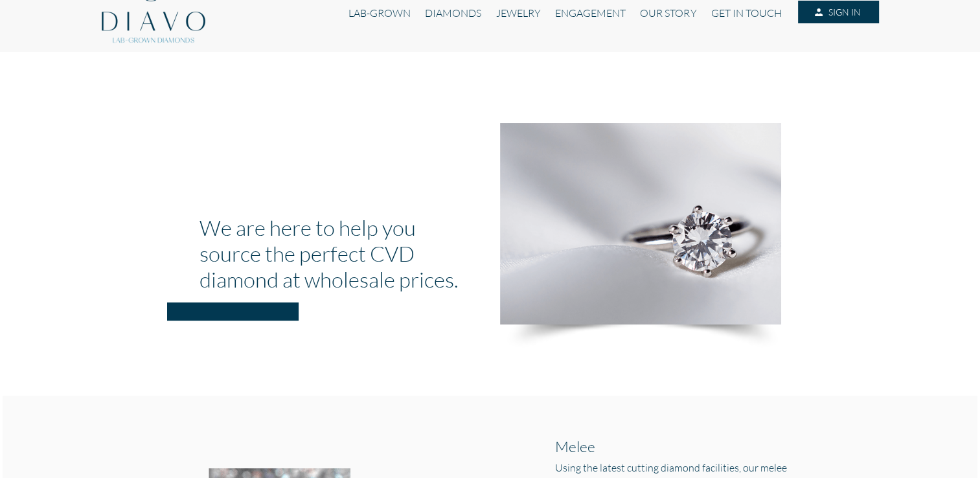 The height and width of the screenshot is (478, 980). Describe the element at coordinates (453, 13) in the screenshot. I see `a: DIAMONDS` at that location.